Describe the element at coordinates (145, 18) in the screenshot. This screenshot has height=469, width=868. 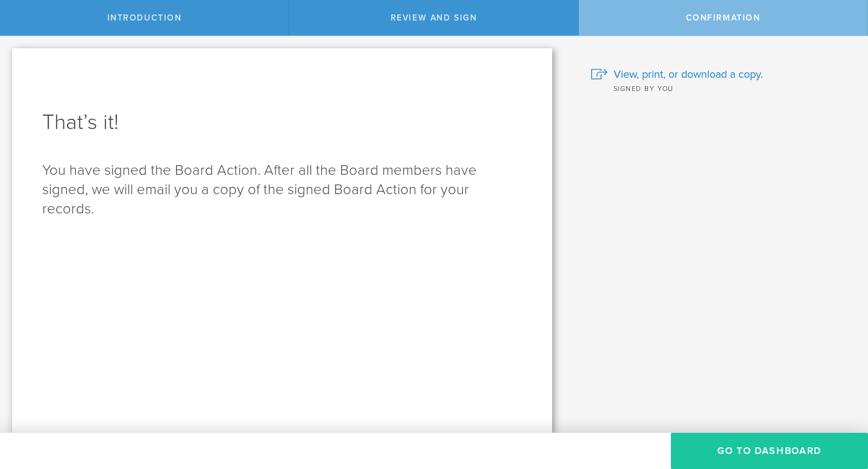
I see `span: Introduction` at that location.